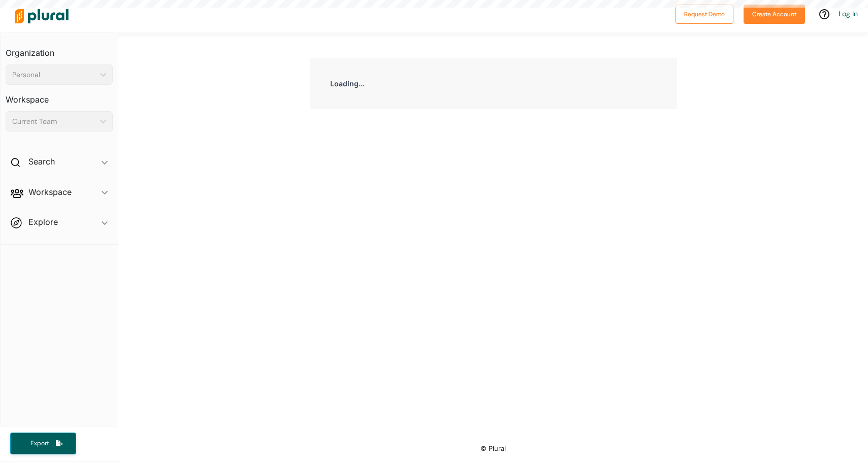 The height and width of the screenshot is (462, 868). What do you see at coordinates (59, 49) in the screenshot?
I see `h3: Organization` at bounding box center [59, 49].